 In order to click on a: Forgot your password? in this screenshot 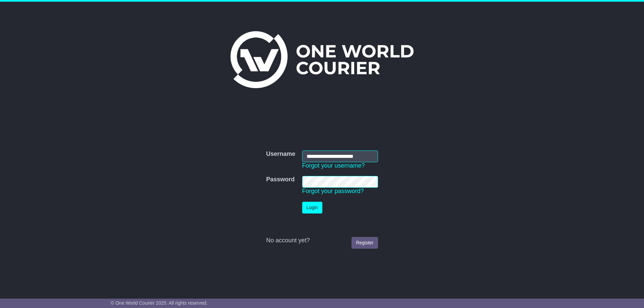, I will do `click(333, 191)`.